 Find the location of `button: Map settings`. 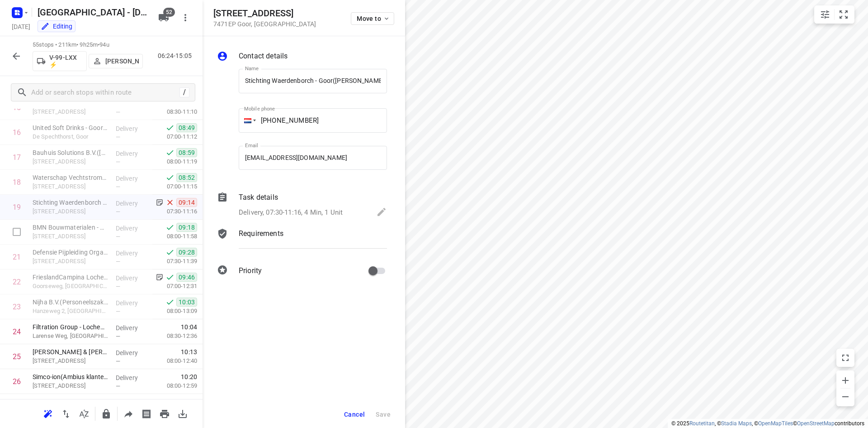

button: Map settings is located at coordinates (825, 14).